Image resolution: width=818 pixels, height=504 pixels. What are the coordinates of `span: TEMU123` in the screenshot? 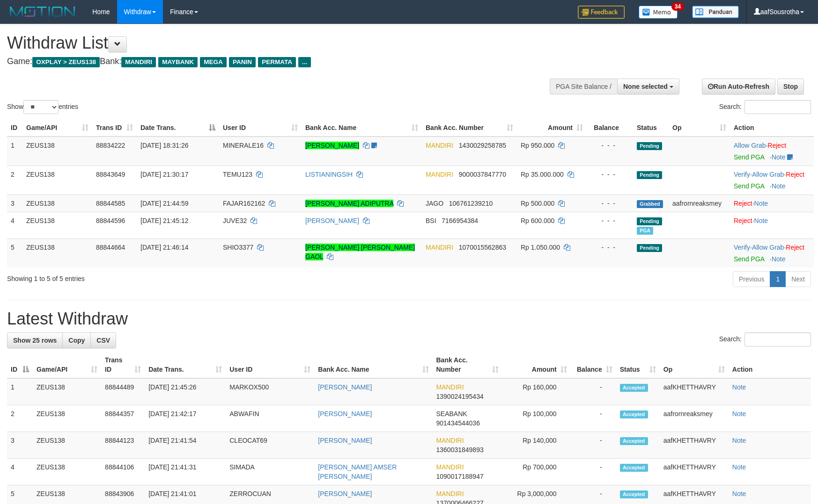 It's located at (237, 175).